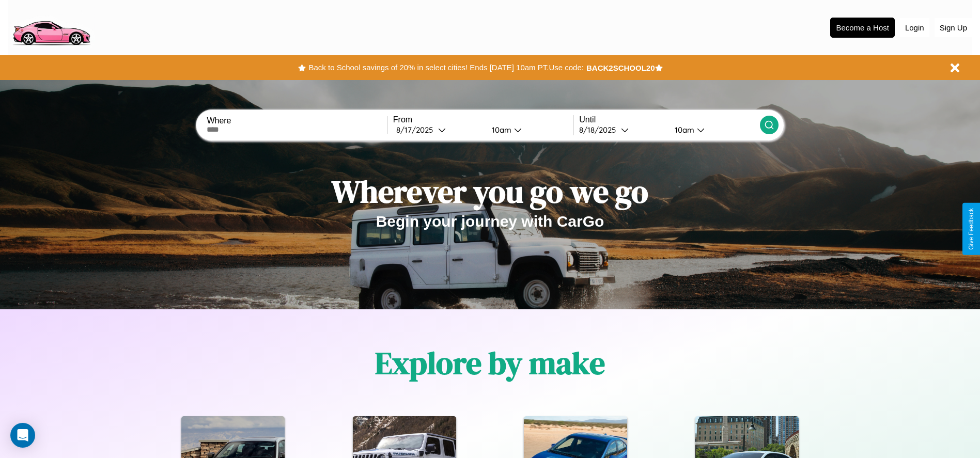 The width and height of the screenshot is (980, 458). What do you see at coordinates (23, 435) in the screenshot?
I see `div: Open Intercom Messenger` at bounding box center [23, 435].